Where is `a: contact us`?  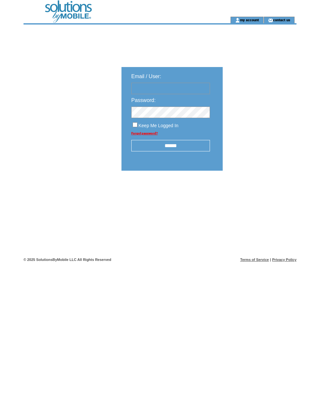
a: contact us is located at coordinates (282, 20).